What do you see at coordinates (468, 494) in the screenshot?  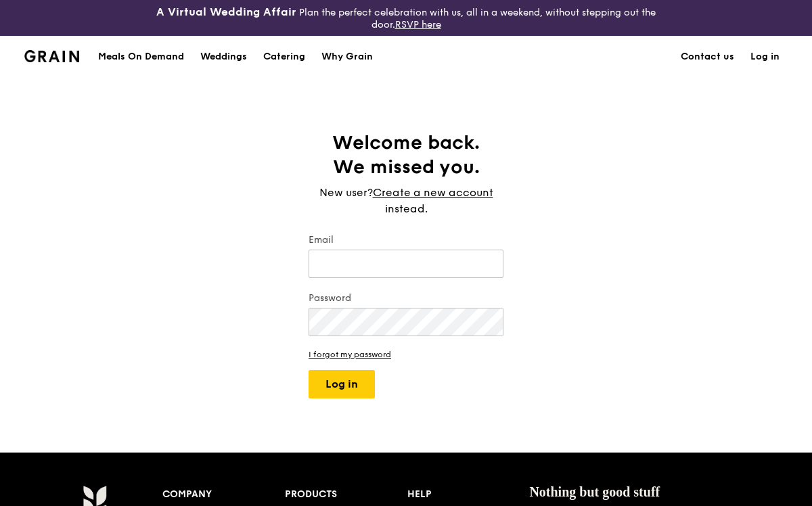 I see `div: Help` at bounding box center [468, 494].